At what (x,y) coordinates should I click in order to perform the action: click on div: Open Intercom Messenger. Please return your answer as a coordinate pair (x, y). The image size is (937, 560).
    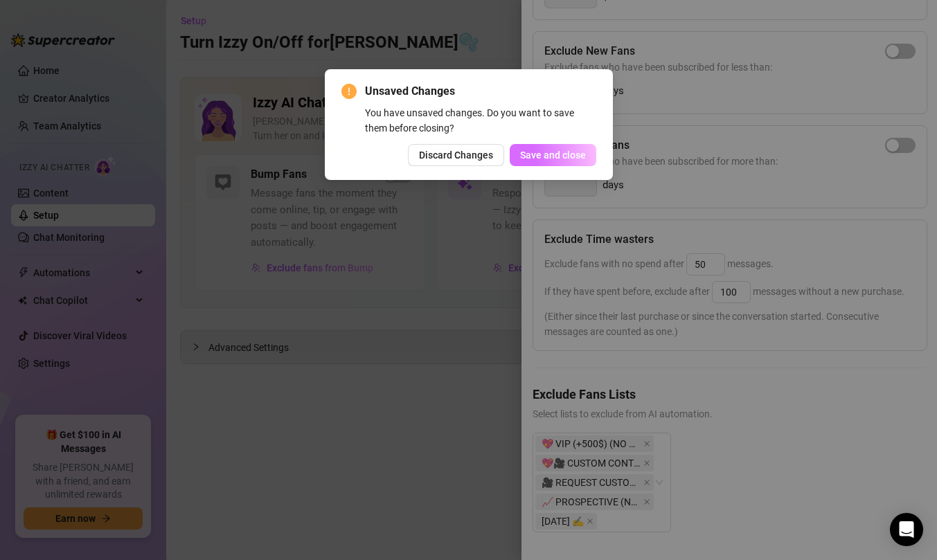
    Looking at the image, I should click on (907, 530).